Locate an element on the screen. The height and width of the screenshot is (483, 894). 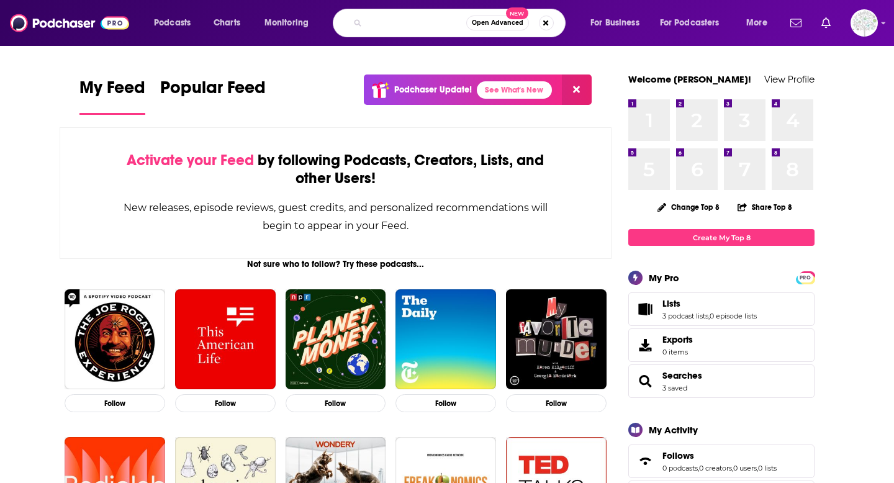
span: New is located at coordinates (517, 13).